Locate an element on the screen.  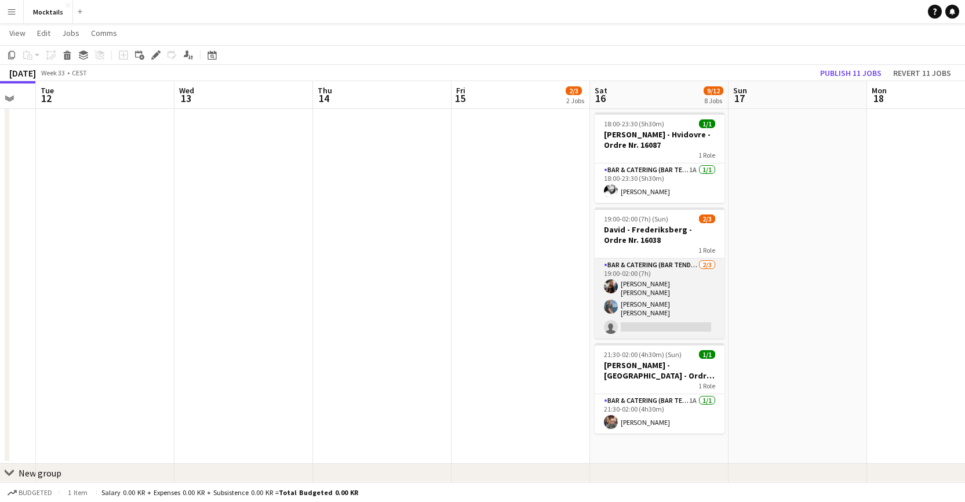
div: Salary 0.00 KR + Expenses 0.00 KR + Subsistence 0.00 KR = is located at coordinates (229, 492).